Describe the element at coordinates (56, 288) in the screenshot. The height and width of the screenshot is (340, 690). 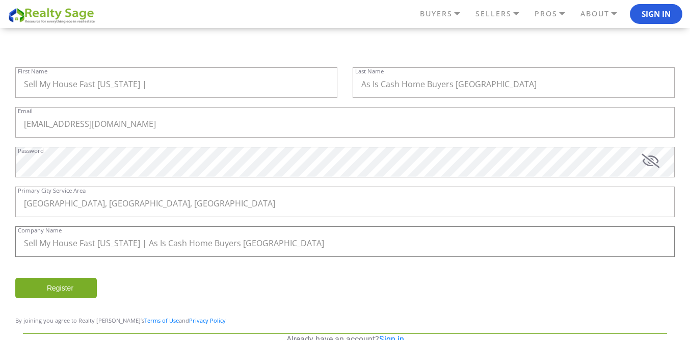
I see `input: Register` at that location.